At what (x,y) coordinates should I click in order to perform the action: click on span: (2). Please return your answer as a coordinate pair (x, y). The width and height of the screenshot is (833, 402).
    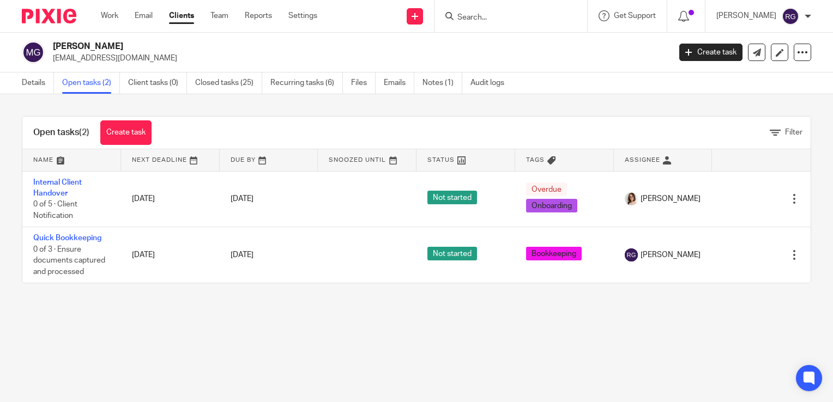
    Looking at the image, I should click on (84, 132).